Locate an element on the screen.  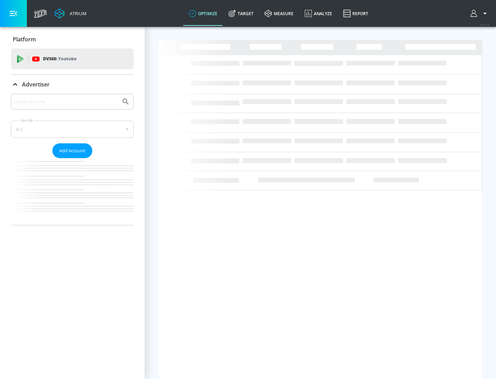
label: Sort By is located at coordinates (27, 120).